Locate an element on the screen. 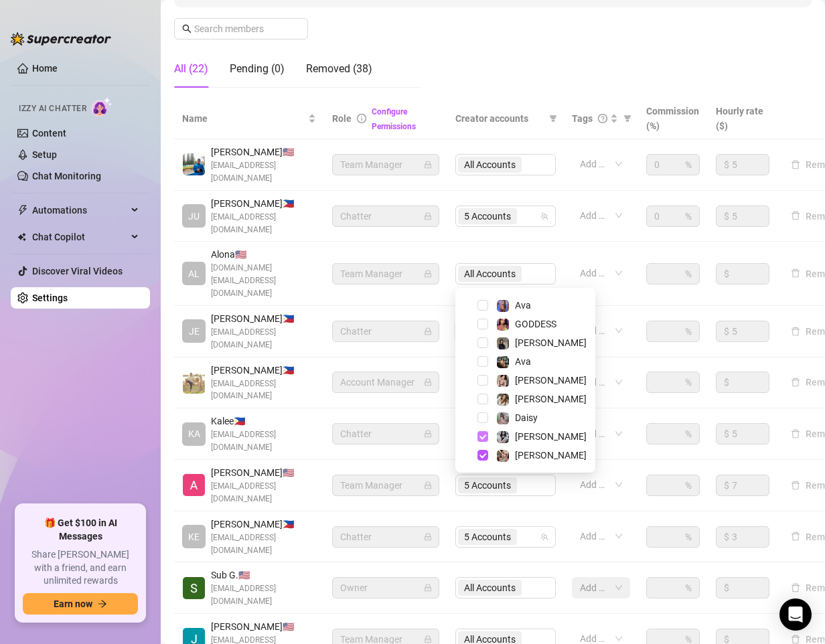 This screenshot has height=644, width=825. span: Sub G. 🇺🇸 is located at coordinates (263, 575).